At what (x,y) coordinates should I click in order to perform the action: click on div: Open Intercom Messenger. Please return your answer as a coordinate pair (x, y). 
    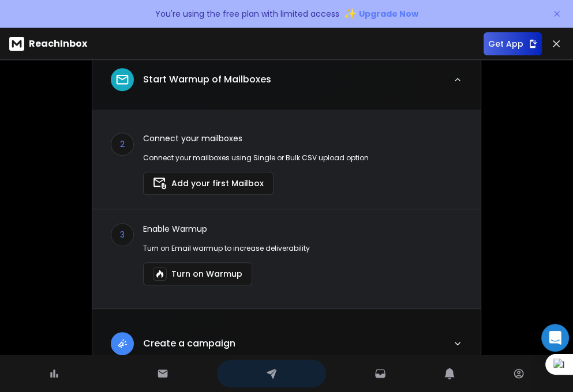
    Looking at the image, I should click on (555, 338).